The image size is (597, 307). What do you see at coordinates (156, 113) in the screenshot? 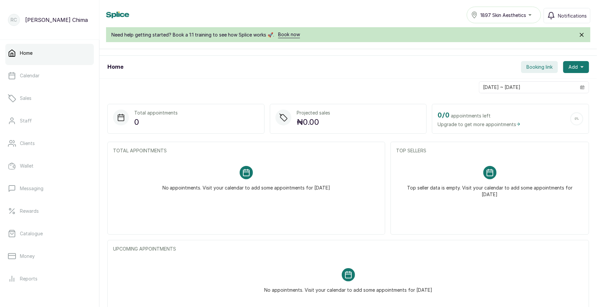
I see `p: Total appointments` at bounding box center [156, 113].